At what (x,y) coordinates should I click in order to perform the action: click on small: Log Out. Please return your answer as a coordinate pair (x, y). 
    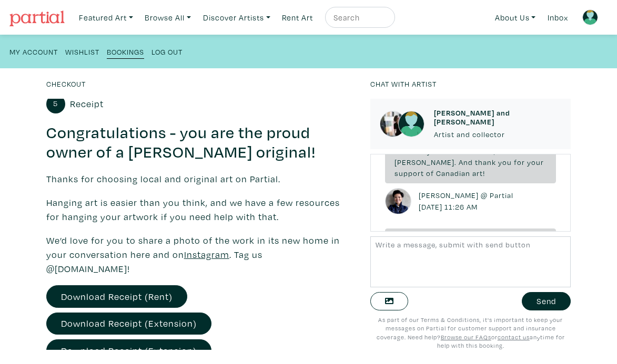
    Looking at the image, I should click on (167, 52).